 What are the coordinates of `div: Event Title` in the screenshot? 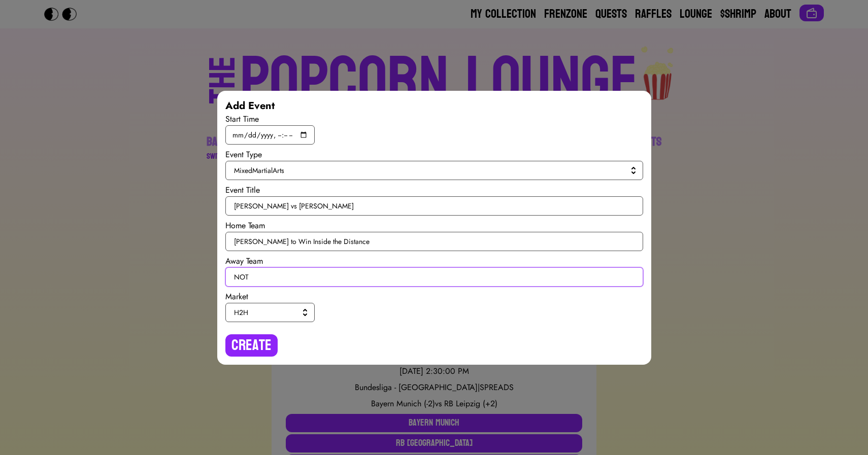 It's located at (434, 190).